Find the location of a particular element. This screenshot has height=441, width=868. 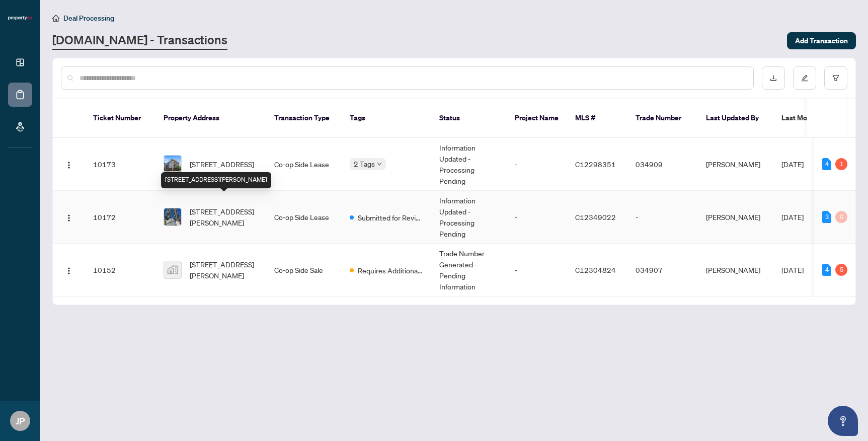

span: home is located at coordinates (56, 18).